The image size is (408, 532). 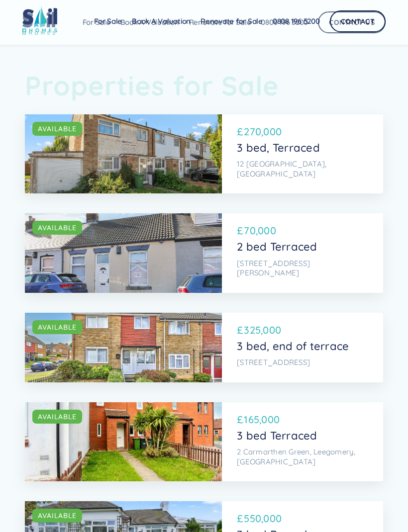 What do you see at coordinates (262, 330) in the screenshot?
I see `p: 325,000` at bounding box center [262, 330].